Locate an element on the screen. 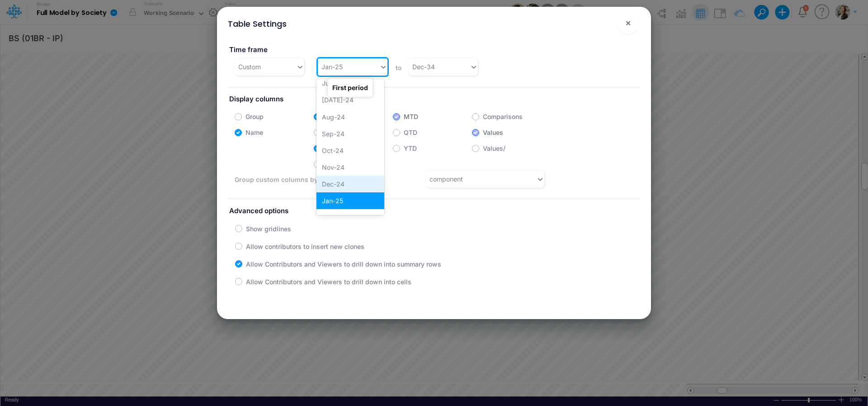 The height and width of the screenshot is (406, 868). div: Nov-24 is located at coordinates (350, 167).